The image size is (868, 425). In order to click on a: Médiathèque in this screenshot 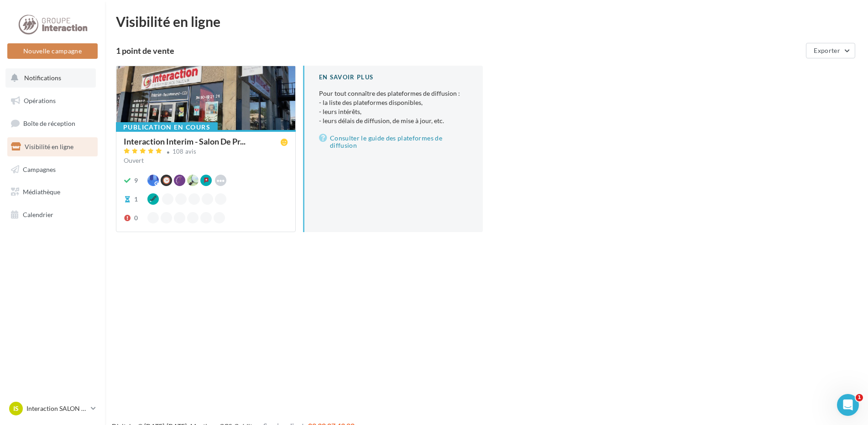, I will do `click(53, 192)`.